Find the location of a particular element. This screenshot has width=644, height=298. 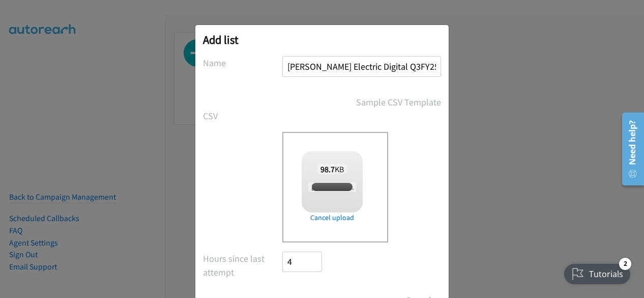

div: Open Resource Center is located at coordinates (18, 40).